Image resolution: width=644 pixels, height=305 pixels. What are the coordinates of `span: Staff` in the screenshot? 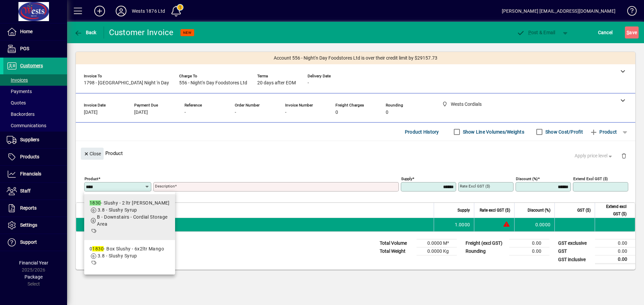 It's located at (25, 191).